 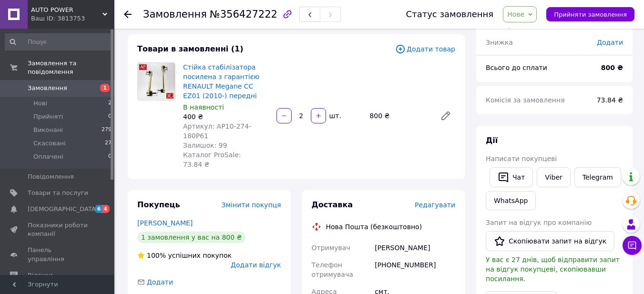 I want to click on span: Показники роботи компанії, so click(x=57, y=230).